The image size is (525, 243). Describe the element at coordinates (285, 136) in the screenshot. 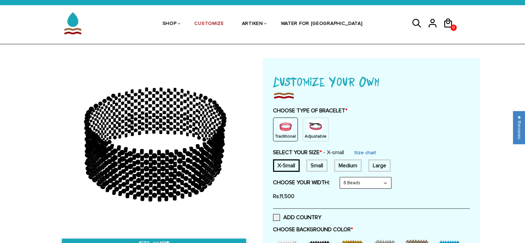

I see `p: Traditional` at that location.